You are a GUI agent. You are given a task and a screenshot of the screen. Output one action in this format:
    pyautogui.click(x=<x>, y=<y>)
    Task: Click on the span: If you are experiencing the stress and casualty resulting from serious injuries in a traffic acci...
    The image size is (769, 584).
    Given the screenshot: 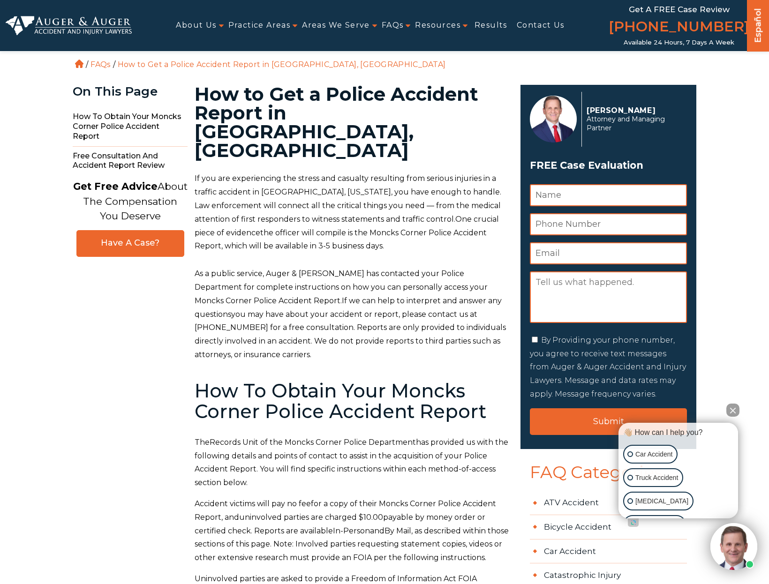 What is the action you would take?
    pyautogui.click(x=348, y=198)
    